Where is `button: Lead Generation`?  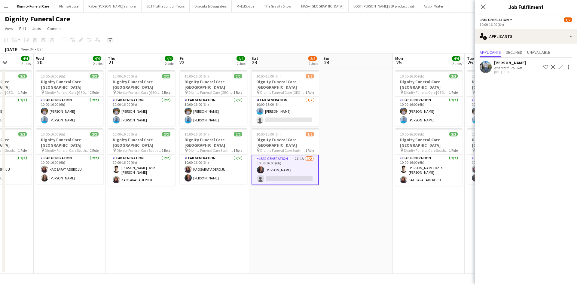
button: Lead Generation is located at coordinates (497, 20).